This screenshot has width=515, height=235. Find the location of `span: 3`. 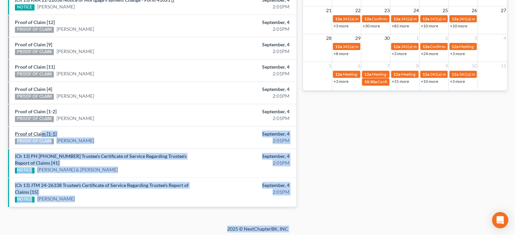

span: 3 is located at coordinates (475, 38).